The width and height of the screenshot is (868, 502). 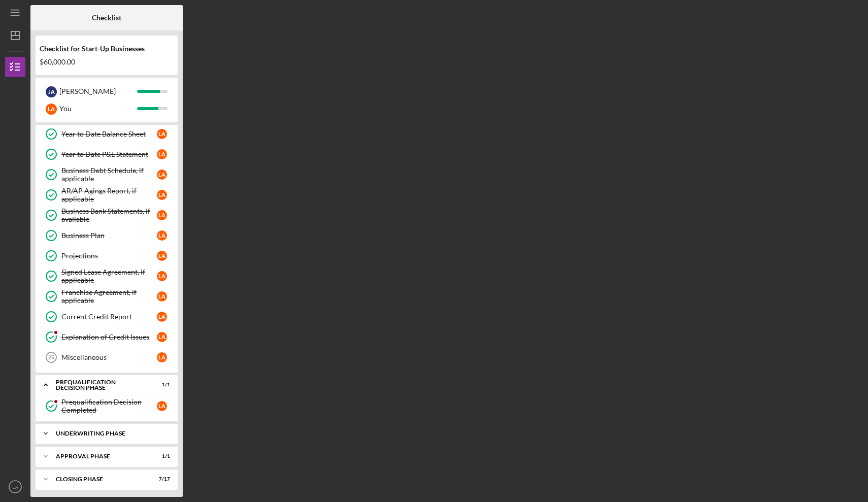 What do you see at coordinates (106, 406) in the screenshot?
I see `a: Prequalification Decision CompletedLA` at bounding box center [106, 406].